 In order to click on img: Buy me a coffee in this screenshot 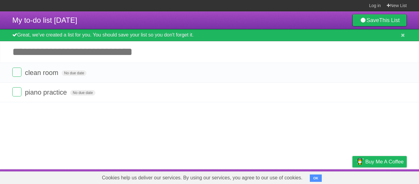, I will do `click(359, 161)`.